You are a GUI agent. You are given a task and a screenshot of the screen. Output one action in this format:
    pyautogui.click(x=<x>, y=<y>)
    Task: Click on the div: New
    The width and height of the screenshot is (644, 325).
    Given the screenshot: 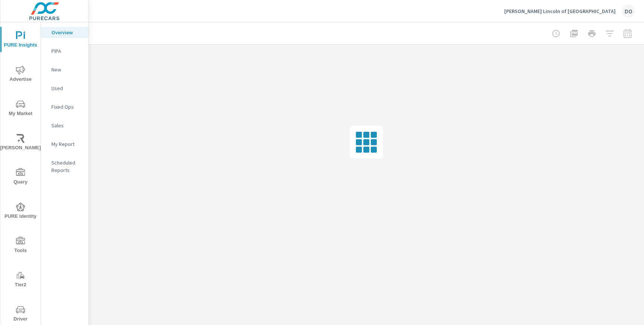 What is the action you would take?
    pyautogui.click(x=65, y=69)
    